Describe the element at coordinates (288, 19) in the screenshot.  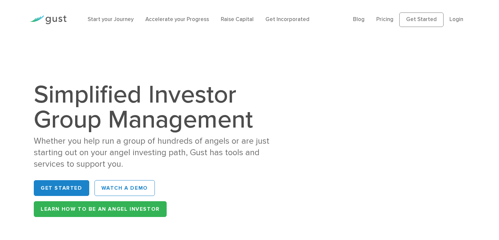
I see `a: Get Incorporated` at that location.